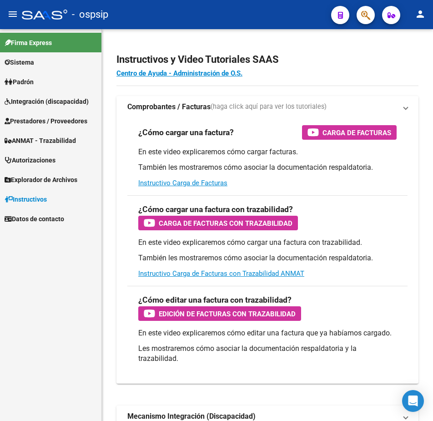  Describe the element at coordinates (40, 141) in the screenshot. I see `span: ANMAT - Trazabilidad` at that location.